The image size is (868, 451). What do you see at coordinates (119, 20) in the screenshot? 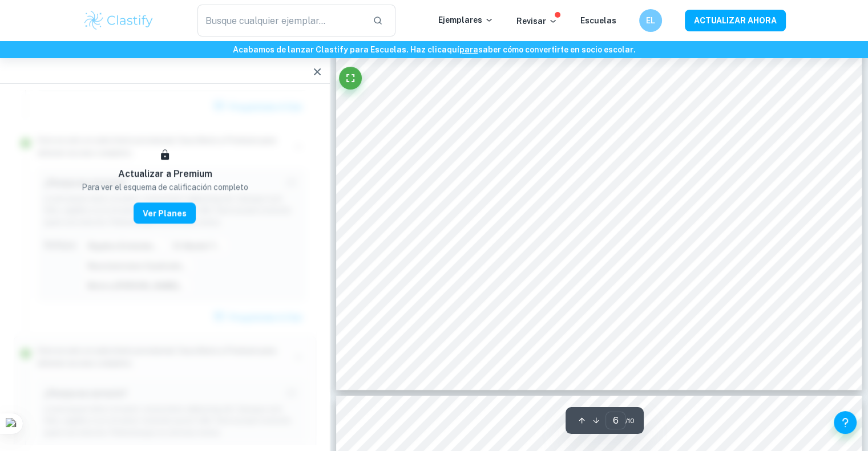
I see `img: Logotipo de Clastify` at bounding box center [119, 20].